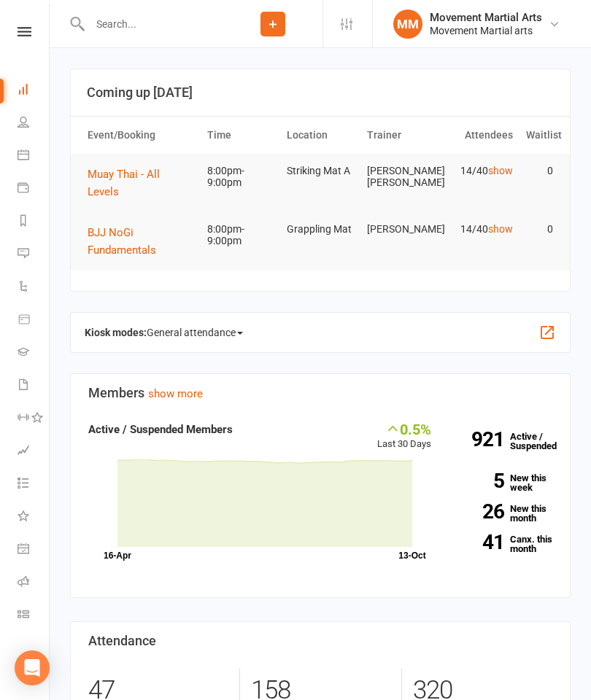 The height and width of the screenshot is (700, 591). I want to click on a: Product Sales, so click(34, 320).